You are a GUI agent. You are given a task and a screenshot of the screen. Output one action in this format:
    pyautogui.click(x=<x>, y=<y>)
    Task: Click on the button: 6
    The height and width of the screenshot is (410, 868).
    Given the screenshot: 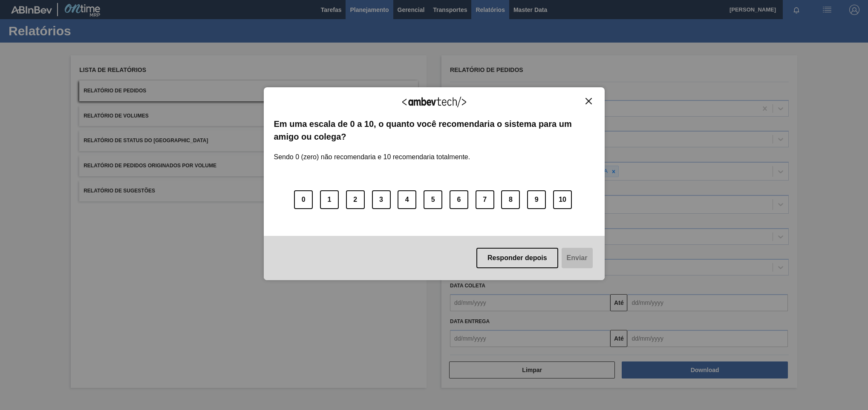 What is the action you would take?
    pyautogui.click(x=459, y=199)
    